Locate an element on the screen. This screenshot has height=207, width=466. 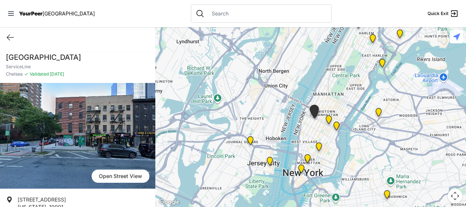
div: Tribeca Campus/New York City Rescue Mission is located at coordinates (307, 160).